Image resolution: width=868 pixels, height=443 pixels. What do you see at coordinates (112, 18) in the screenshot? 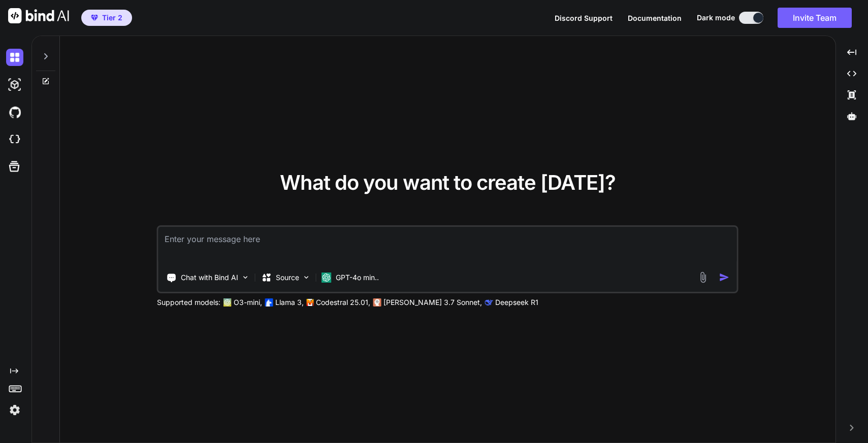
I see `span: Tier 2` at bounding box center [112, 18].